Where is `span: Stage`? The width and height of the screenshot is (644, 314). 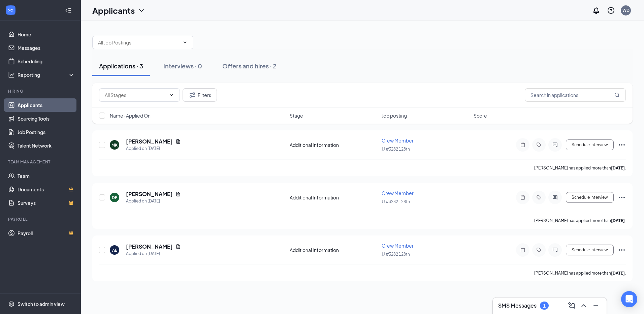
span: Stage is located at coordinates (296, 115).